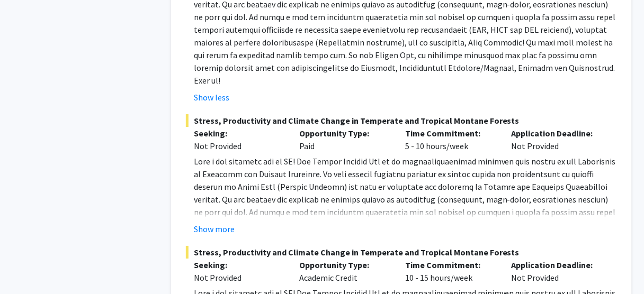  Describe the element at coordinates (345, 271) in the screenshot. I see `div: Academic Credit` at that location.